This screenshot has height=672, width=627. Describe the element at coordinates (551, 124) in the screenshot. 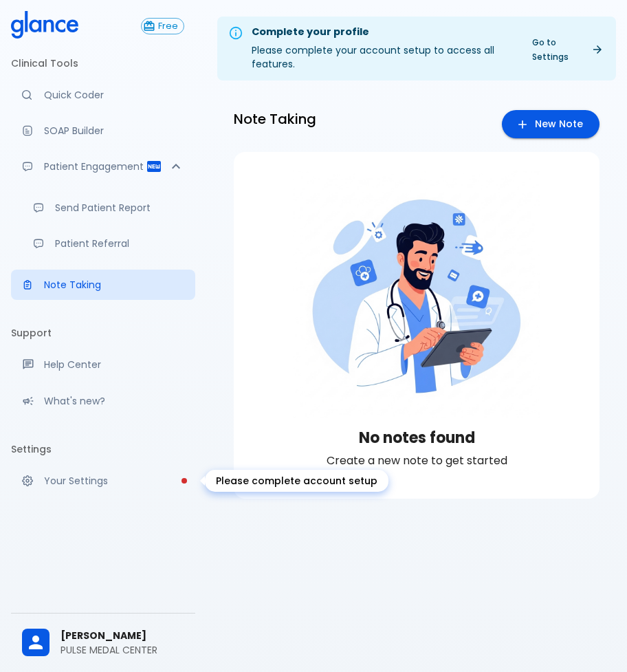

I see `a: Create a new note` at that location.